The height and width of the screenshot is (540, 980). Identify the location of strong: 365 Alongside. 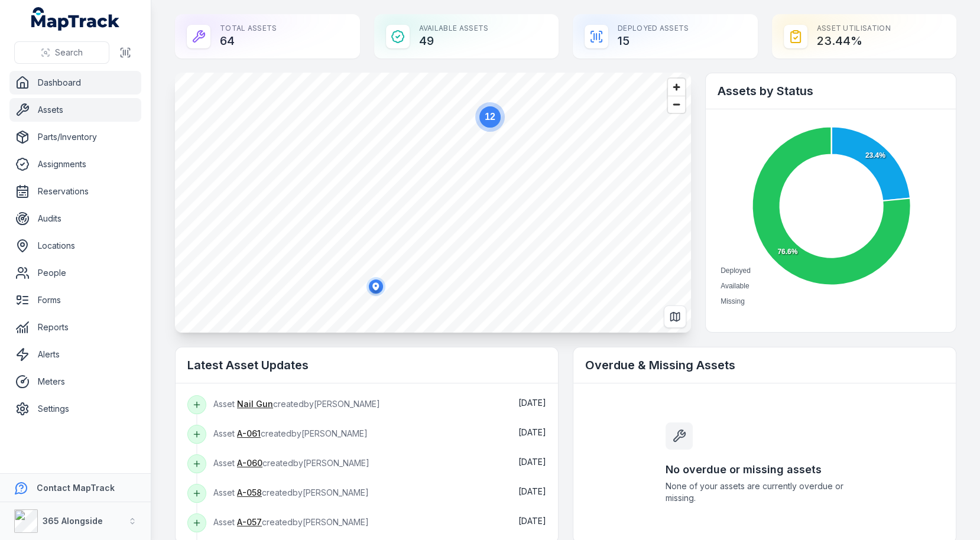
(73, 521).